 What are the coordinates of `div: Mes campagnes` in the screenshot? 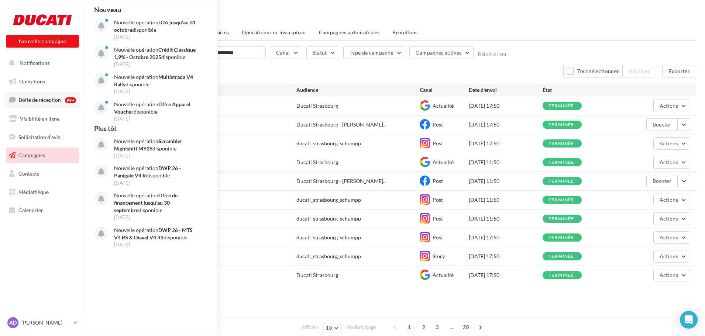 It's located at (395, 17).